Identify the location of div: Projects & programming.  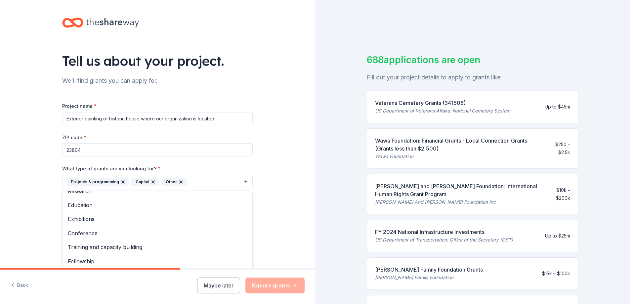
(98, 182).